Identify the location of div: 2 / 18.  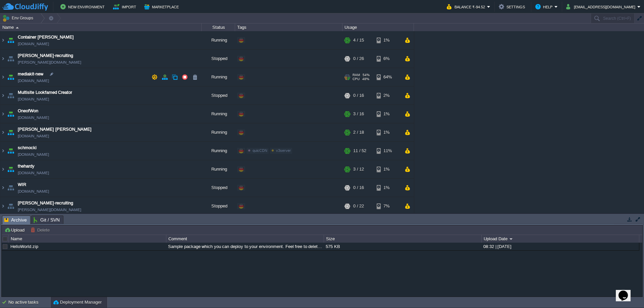
(358, 132).